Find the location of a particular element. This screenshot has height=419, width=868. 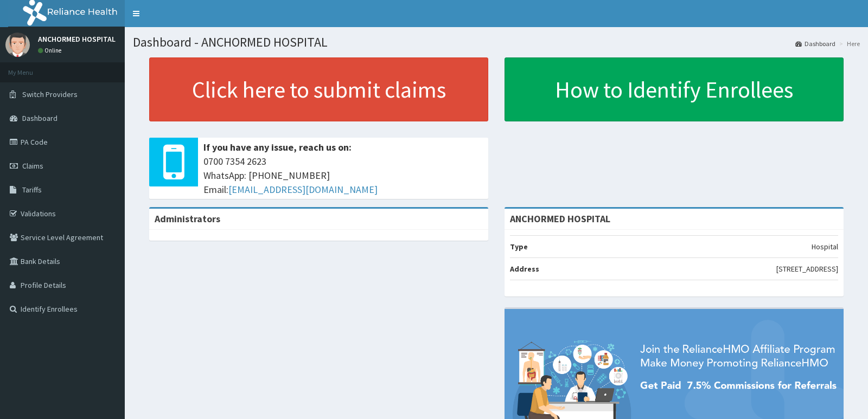

img: User Image is located at coordinates (17, 45).